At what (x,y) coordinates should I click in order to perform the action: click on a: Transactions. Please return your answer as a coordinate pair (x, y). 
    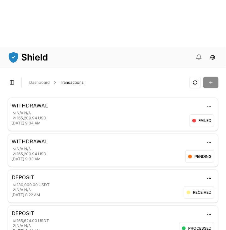
    Looking at the image, I should click on (72, 83).